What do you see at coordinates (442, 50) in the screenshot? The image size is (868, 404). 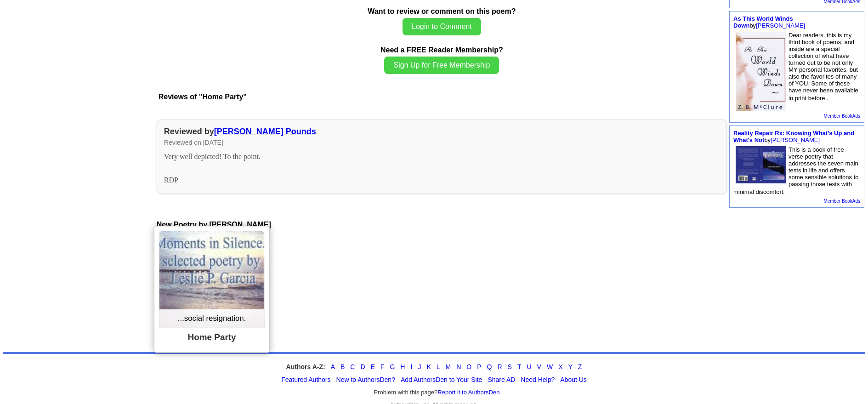 I see `b: Need a FREE Reader Membership?` at bounding box center [442, 50].